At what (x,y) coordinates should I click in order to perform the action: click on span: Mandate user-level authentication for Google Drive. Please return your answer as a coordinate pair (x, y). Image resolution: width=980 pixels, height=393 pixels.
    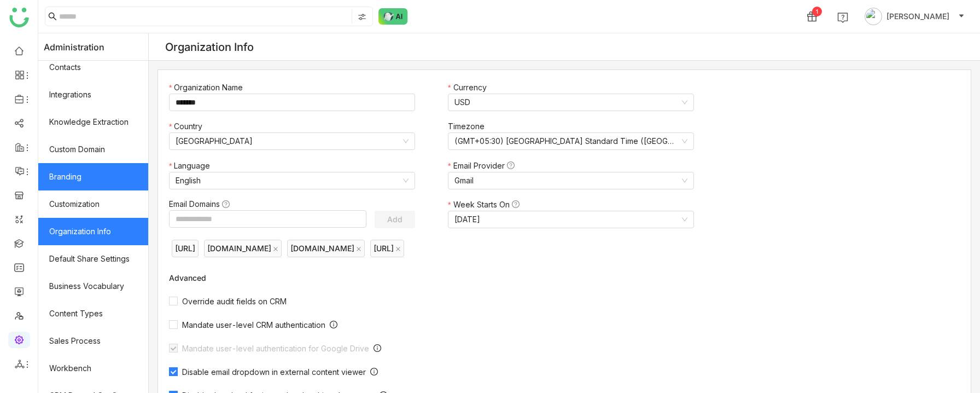
    Looking at the image, I should click on (276, 348).